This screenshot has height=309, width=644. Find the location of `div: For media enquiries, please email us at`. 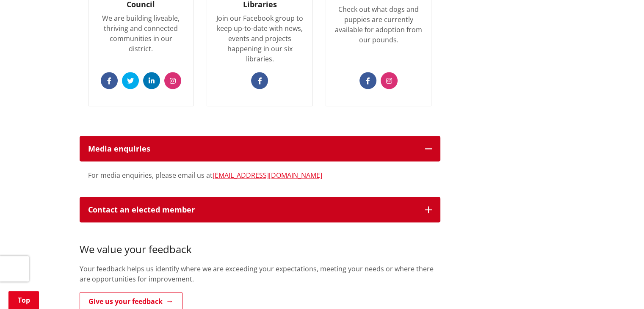

div: For media enquiries, please email us at is located at coordinates (260, 175).